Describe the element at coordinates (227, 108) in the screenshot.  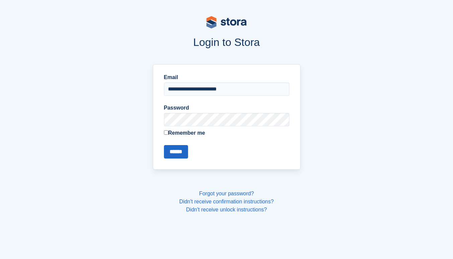
I see `label: Password` at that location.